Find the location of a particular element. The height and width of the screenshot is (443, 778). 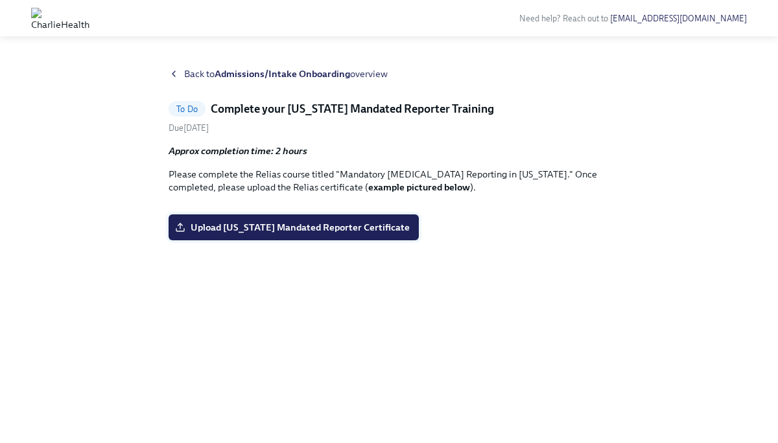

strong: Admissions/Intake Onboarding is located at coordinates (282, 74).